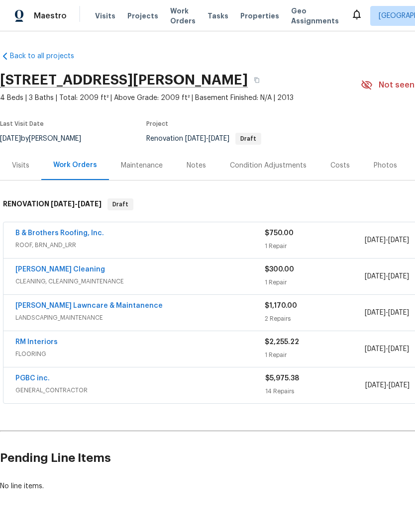  What do you see at coordinates (157, 123) in the screenshot?
I see `span: Project` at bounding box center [157, 123].